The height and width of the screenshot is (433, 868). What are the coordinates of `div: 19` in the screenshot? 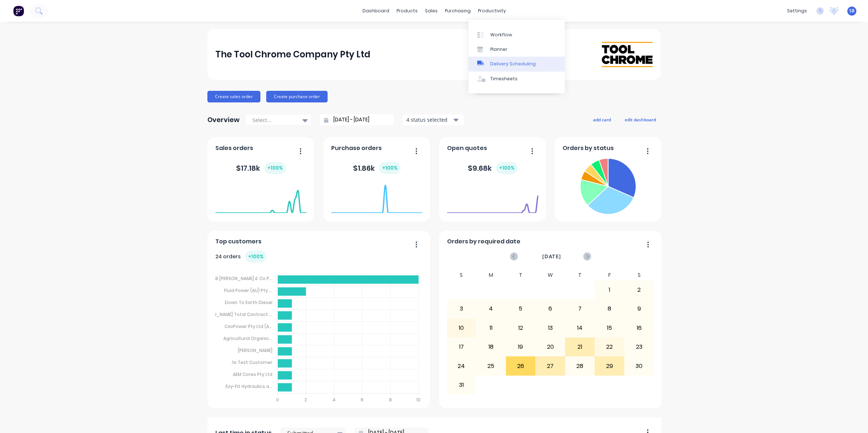 It's located at (521, 347).